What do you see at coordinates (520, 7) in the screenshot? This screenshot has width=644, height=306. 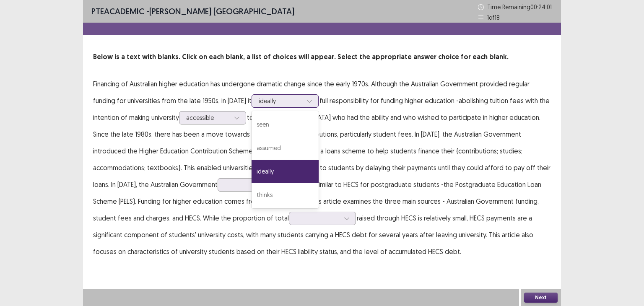 I see `p: Time Remaining 00 : 24 : 01` at bounding box center [520, 7].